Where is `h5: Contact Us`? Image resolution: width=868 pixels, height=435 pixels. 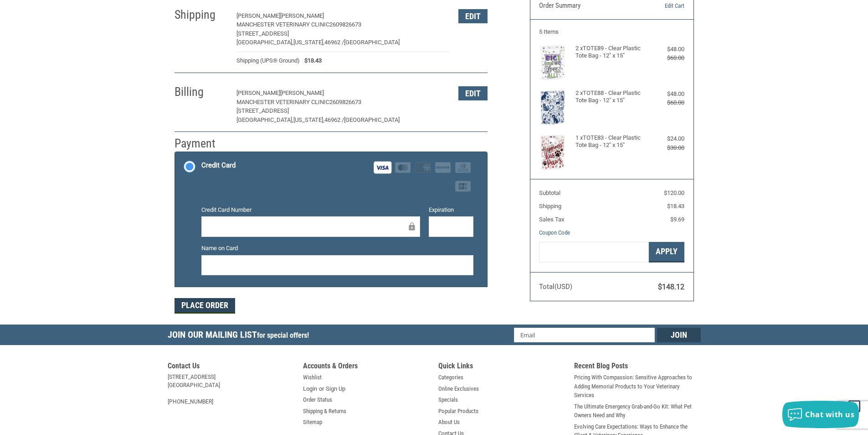 h5: Contact Us is located at coordinates (231, 367).